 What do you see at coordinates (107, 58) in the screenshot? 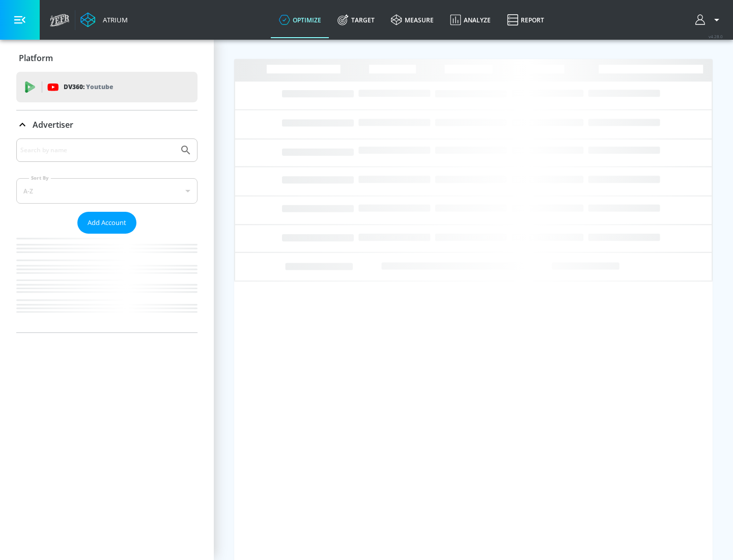
I see `div: Platform` at bounding box center [107, 58].